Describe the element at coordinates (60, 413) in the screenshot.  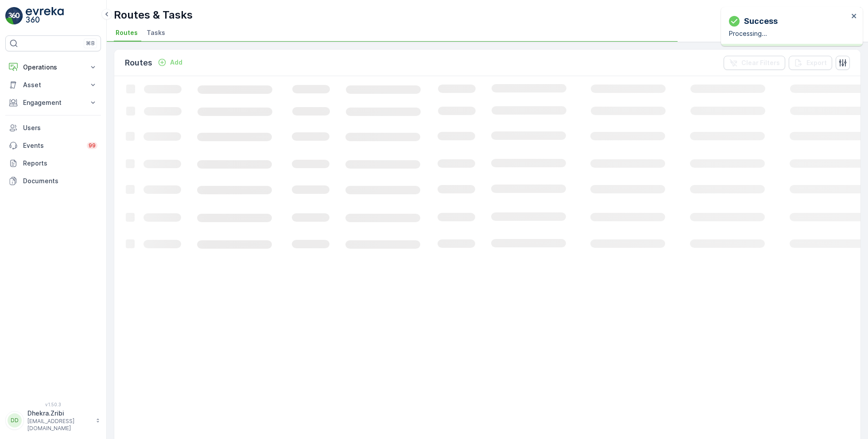
I see `p: Dhekra.Zribi` at that location.